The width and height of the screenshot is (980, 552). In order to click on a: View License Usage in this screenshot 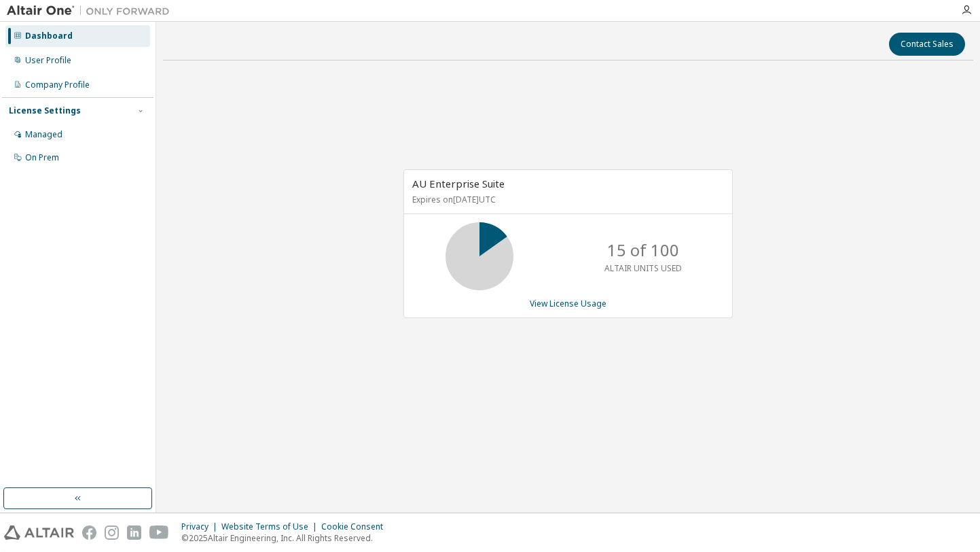, I will do `click(567, 303)`.